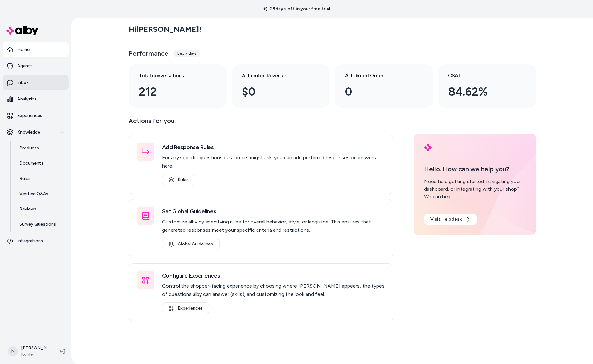  I want to click on a: Home, so click(36, 50).